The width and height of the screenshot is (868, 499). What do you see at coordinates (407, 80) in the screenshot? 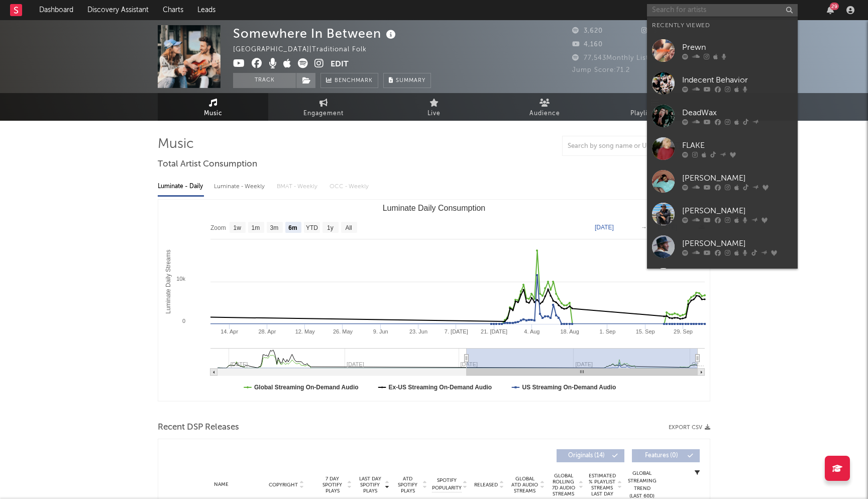
I see `button: Summary` at bounding box center [407, 80].